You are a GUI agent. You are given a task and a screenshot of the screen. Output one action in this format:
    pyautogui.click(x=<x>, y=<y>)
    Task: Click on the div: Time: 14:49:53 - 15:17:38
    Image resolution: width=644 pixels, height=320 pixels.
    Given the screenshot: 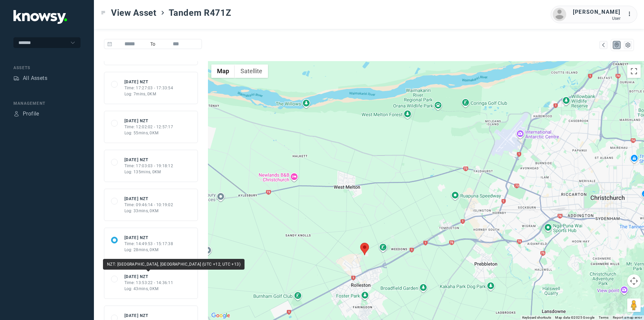 What is the action you would take?
    pyautogui.click(x=149, y=244)
    